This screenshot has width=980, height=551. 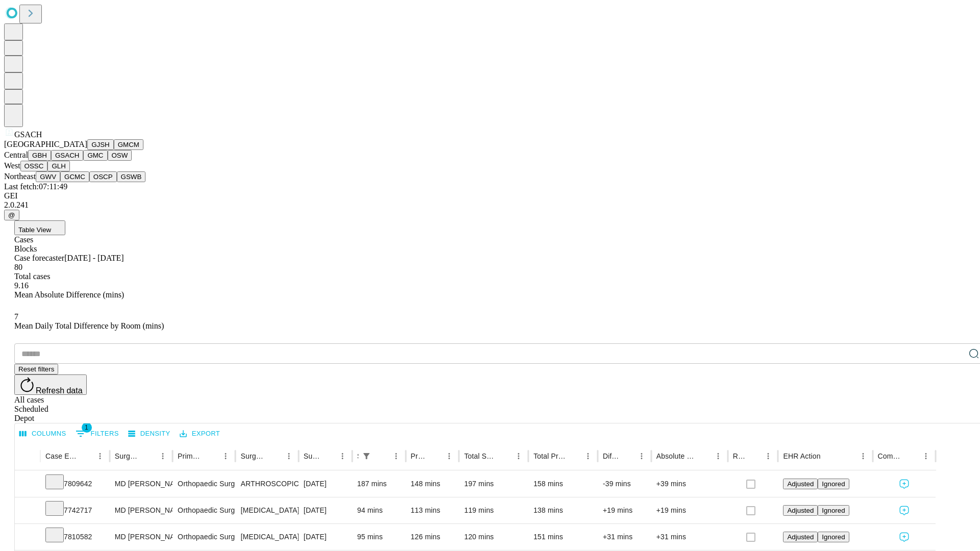 I want to click on button: OSW, so click(x=120, y=155).